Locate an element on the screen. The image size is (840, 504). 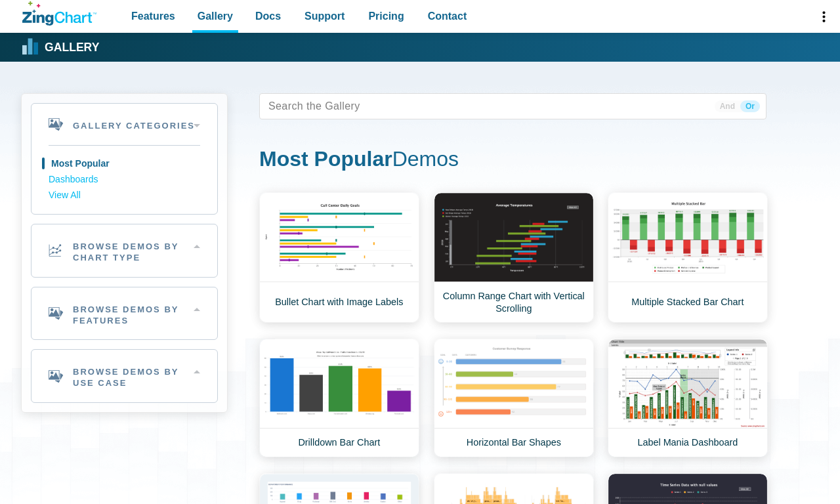
a: Column Range Chart with Vertical Scrolling is located at coordinates (514, 257).